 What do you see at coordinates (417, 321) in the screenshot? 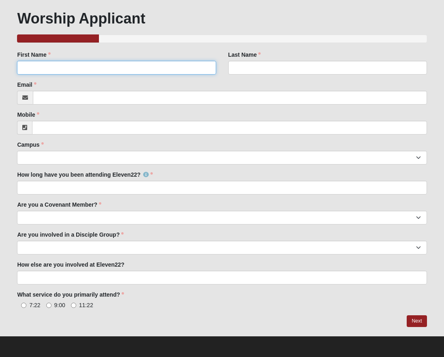
I see `a: Next` at bounding box center [417, 321].